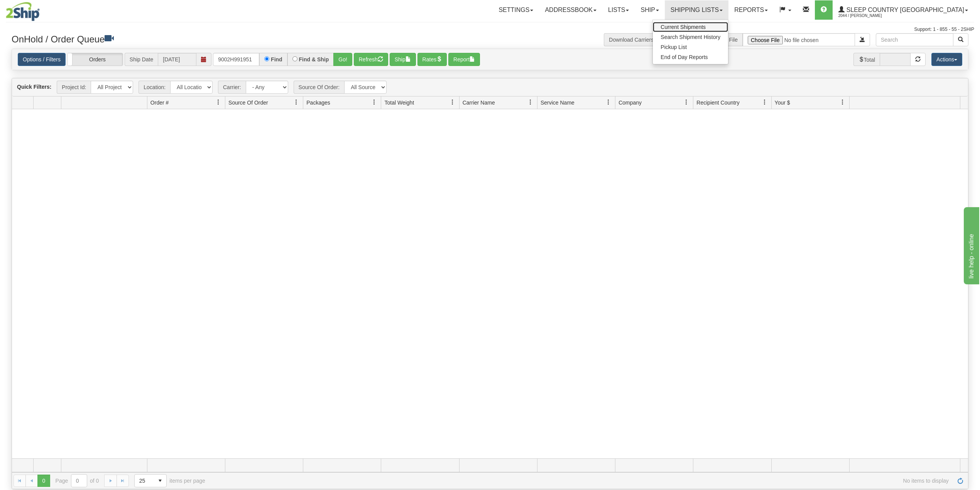  Describe the element at coordinates (170, 481) in the screenshot. I see `span: items per page` at that location.